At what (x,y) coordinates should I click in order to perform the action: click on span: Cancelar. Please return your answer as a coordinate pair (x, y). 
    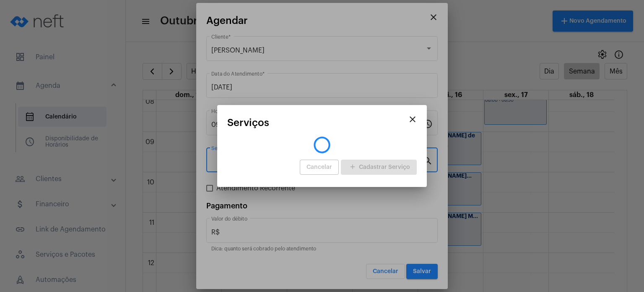
    Looking at the image, I should click on (320, 167).